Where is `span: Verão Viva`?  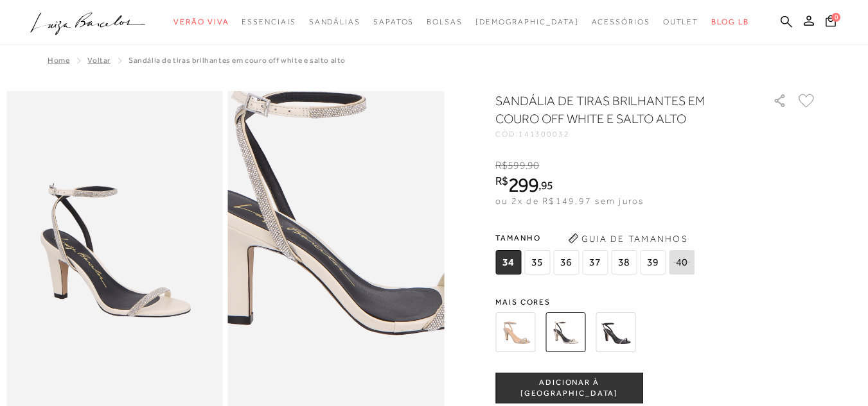
span: Verão Viva is located at coordinates (201, 22).